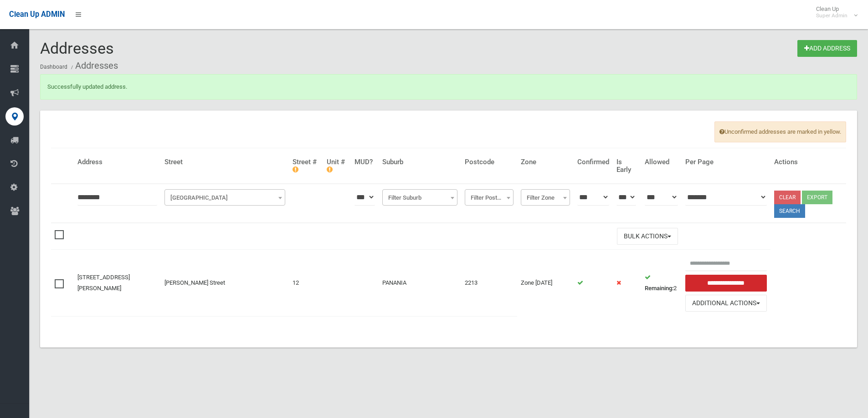  Describe the element at coordinates (54, 67) in the screenshot. I see `a: Dashboard` at that location.